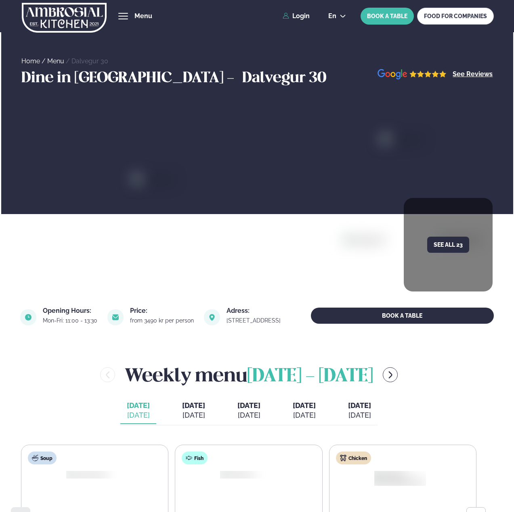 The width and height of the screenshot is (514, 512). I want to click on button: menu-btn-left, so click(107, 375).